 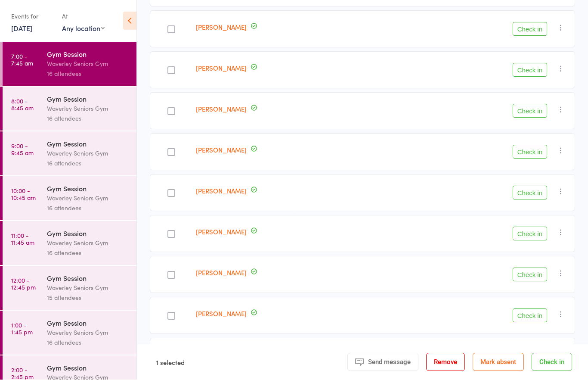 I want to click on a: 12:00 -12:45 pmGym SessionWaverley Seniors Gym15 attendees, so click(x=69, y=288).